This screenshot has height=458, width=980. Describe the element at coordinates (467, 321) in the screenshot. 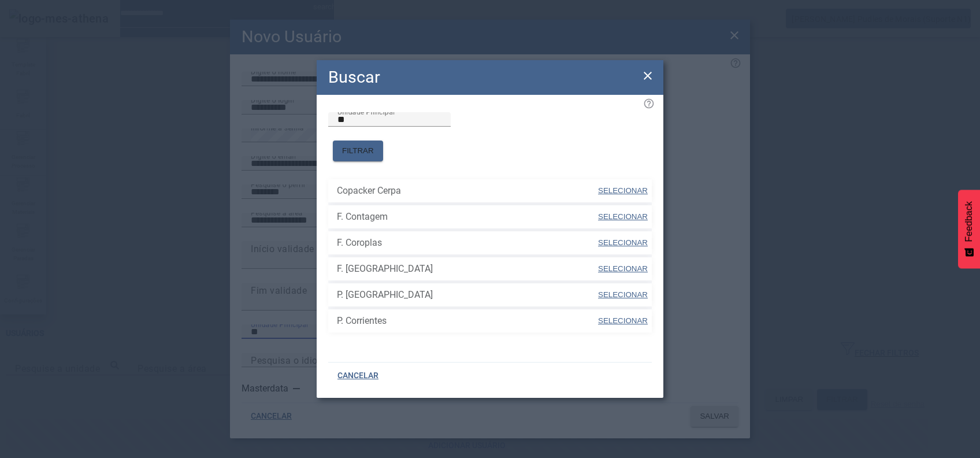

I see `span: P. Corrientes` at that location.